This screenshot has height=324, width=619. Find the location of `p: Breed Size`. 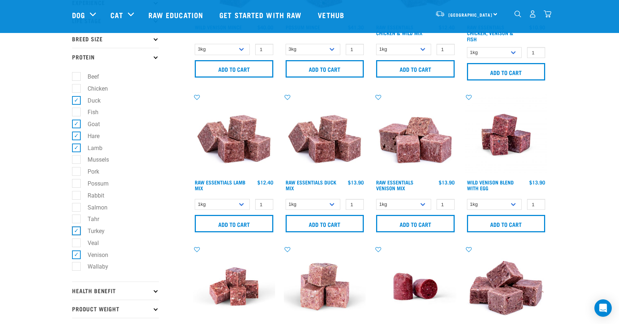

p: Breed Size is located at coordinates (115, 39).